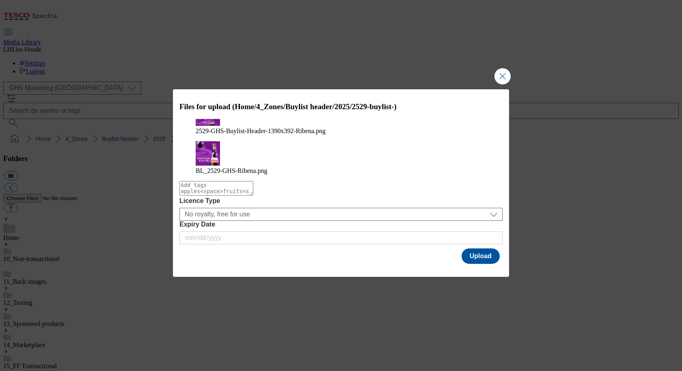  What do you see at coordinates (341, 131) in the screenshot?
I see `figcaption: 2529-GHS-Buylist-Header-1390x392-Ribena.png` at bounding box center [341, 131].